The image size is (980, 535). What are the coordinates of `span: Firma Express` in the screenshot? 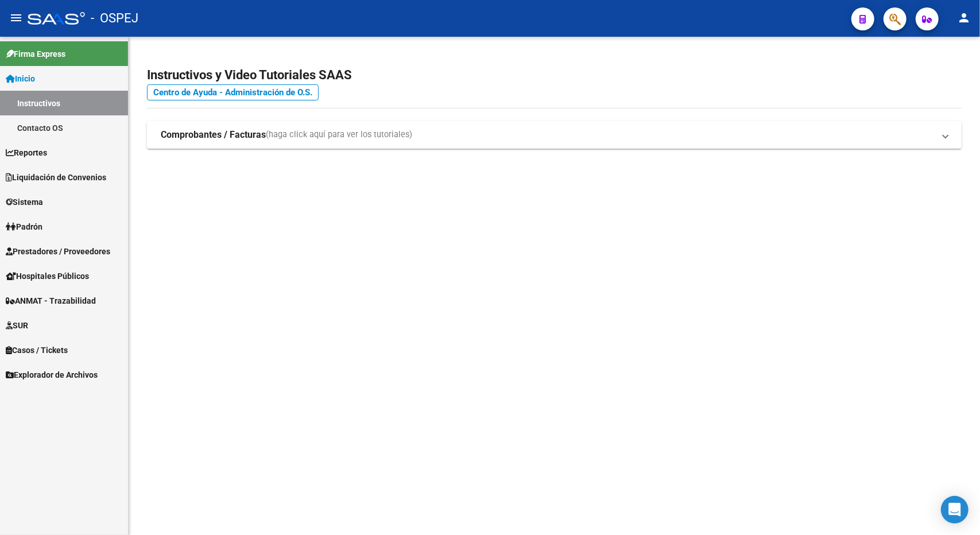 It's located at (36, 54).